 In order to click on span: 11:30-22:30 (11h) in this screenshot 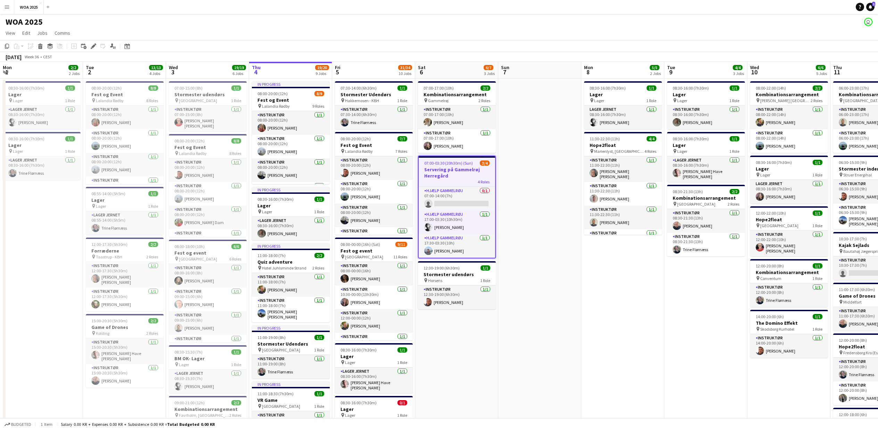, I will do `click(604, 139)`.